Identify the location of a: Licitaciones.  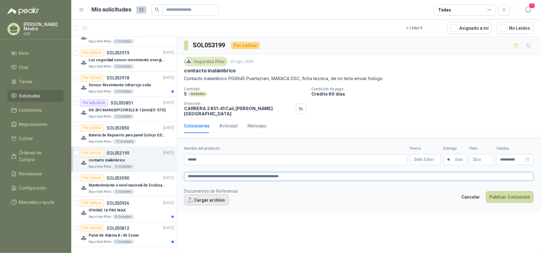
(36, 110).